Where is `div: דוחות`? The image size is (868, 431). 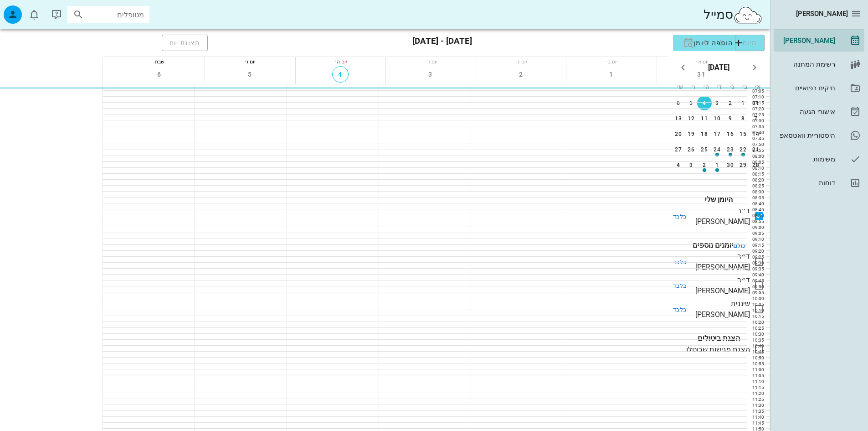
div: דוחות is located at coordinates (806, 183).